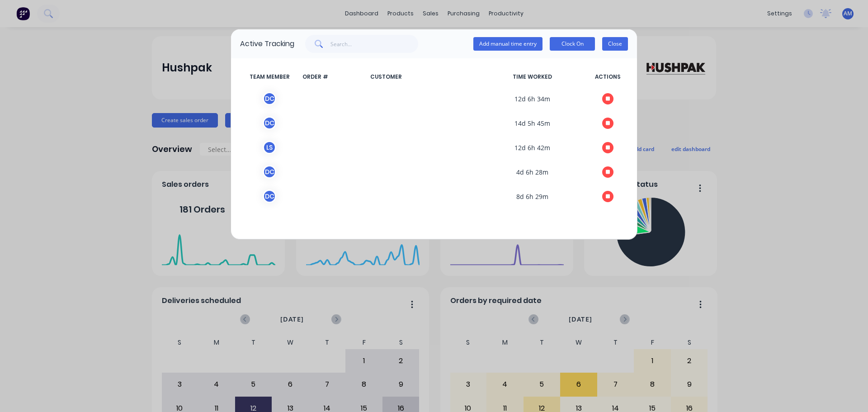 This screenshot has width=868, height=412. What do you see at coordinates (532, 123) in the screenshot?
I see `span: 14d 5h 45m` at bounding box center [532, 123].